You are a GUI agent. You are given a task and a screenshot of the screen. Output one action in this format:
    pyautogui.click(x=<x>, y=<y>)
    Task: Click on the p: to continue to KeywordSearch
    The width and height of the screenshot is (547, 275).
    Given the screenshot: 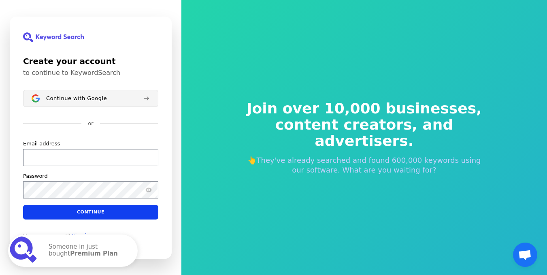 What is the action you would take?
    pyautogui.click(x=91, y=73)
    